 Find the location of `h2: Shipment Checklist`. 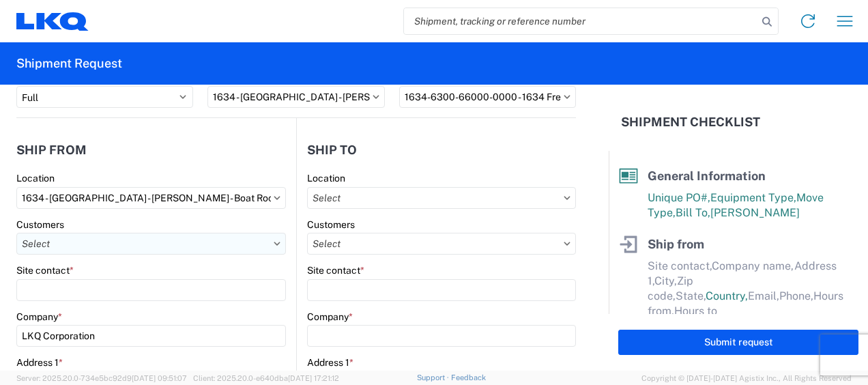

h2: Shipment Checklist is located at coordinates (690, 122).